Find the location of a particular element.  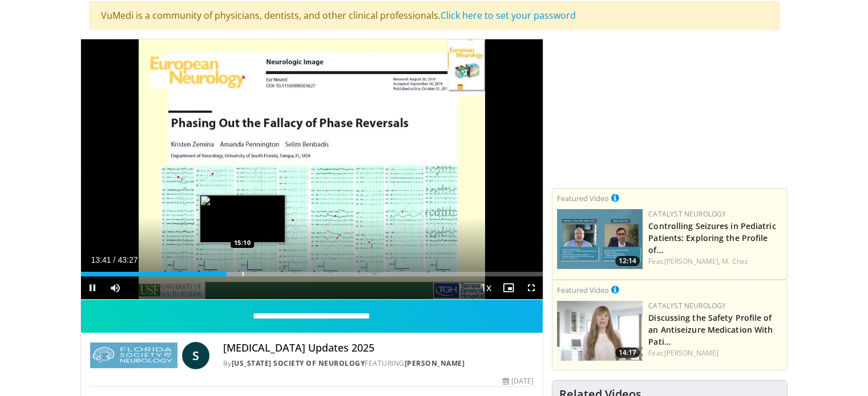

a: Controlling Seizures in Pediatric Patients: Exploring the Profile of… is located at coordinates (712, 238).